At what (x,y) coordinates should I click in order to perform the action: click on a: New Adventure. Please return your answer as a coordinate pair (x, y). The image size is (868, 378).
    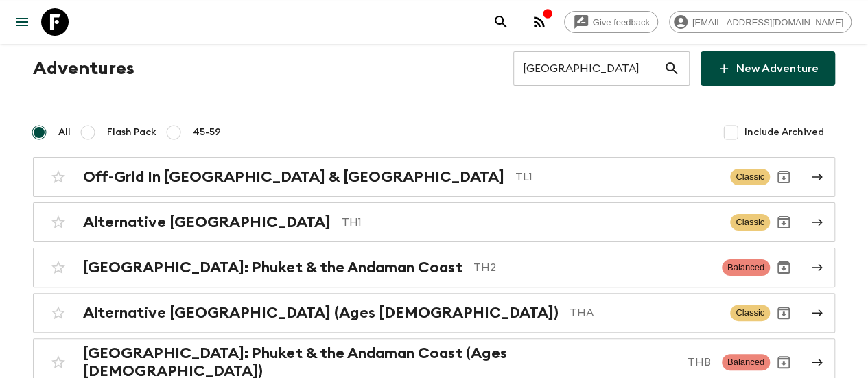
    Looking at the image, I should click on (768, 69).